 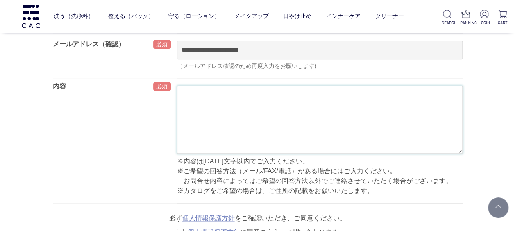 I want to click on p: RANKING, so click(x=465, y=23).